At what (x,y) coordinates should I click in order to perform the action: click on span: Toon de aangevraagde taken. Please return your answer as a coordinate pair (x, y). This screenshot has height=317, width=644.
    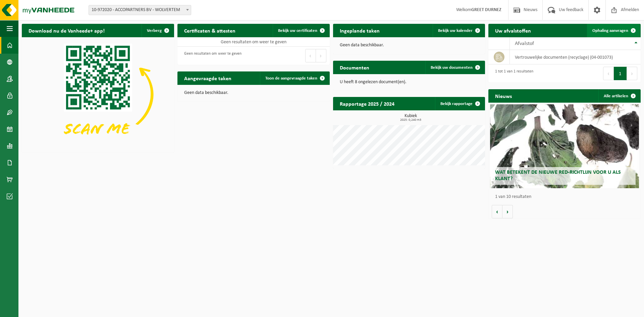
    Looking at the image, I should click on (291, 78).